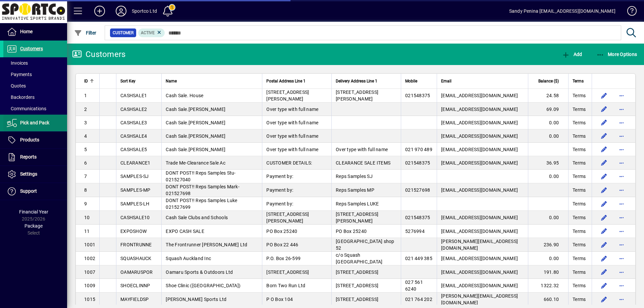 The height and width of the screenshot is (308, 644). I want to click on span: Balance ($), so click(548, 81).